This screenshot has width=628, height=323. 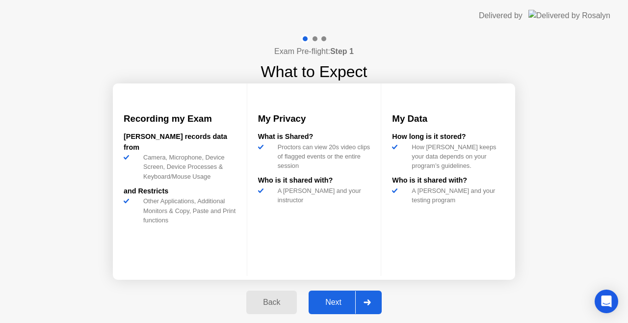 What do you see at coordinates (272, 302) in the screenshot?
I see `button: Back` at bounding box center [272, 302].